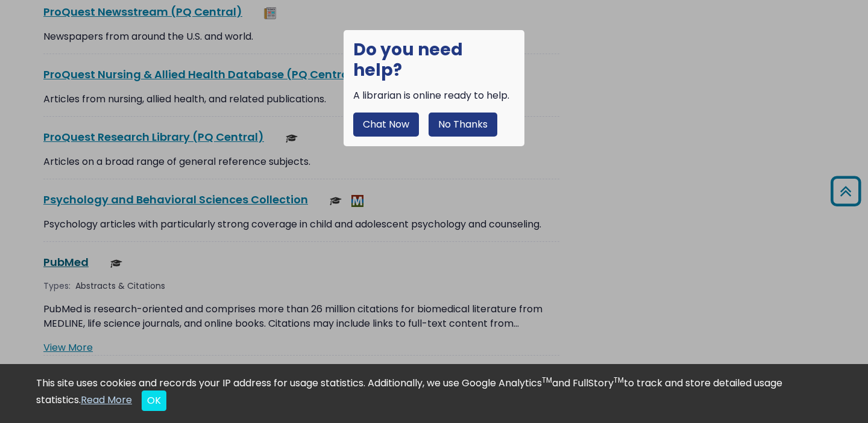  Describe the element at coordinates (434, 96) in the screenshot. I see `div: A librarian is online ready to help.` at that location.